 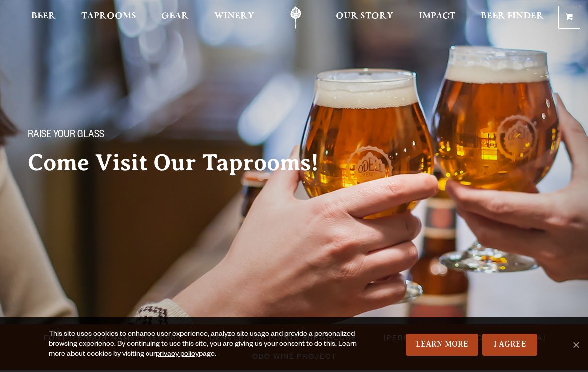 What do you see at coordinates (437, 16) in the screenshot?
I see `span: Impact` at bounding box center [437, 16].